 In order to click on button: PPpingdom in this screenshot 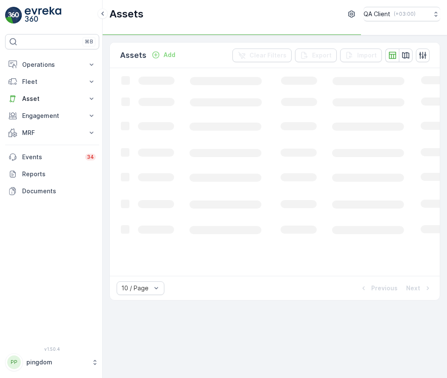, I will do `click(52, 362)`.